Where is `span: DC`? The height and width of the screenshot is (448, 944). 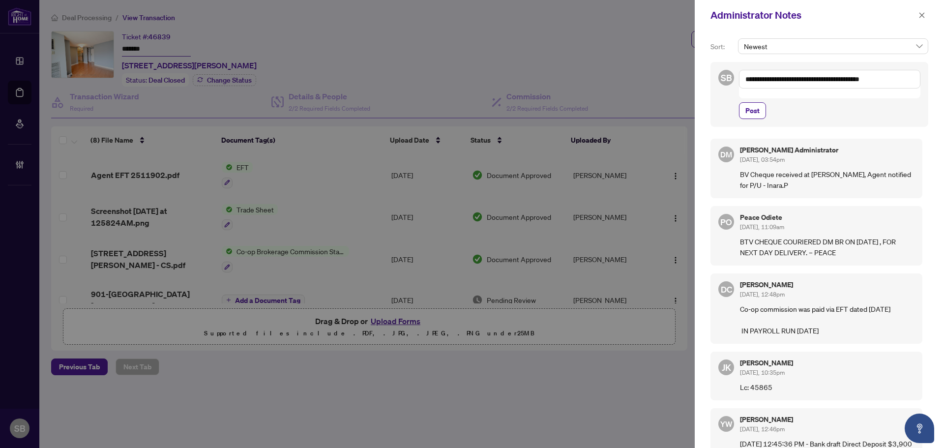 span: DC is located at coordinates (726, 289).